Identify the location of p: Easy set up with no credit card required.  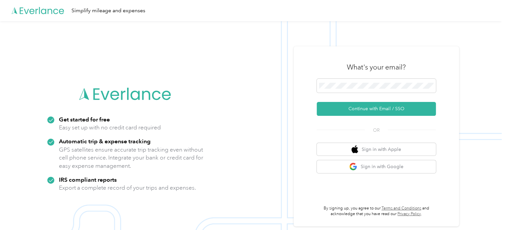
(110, 127).